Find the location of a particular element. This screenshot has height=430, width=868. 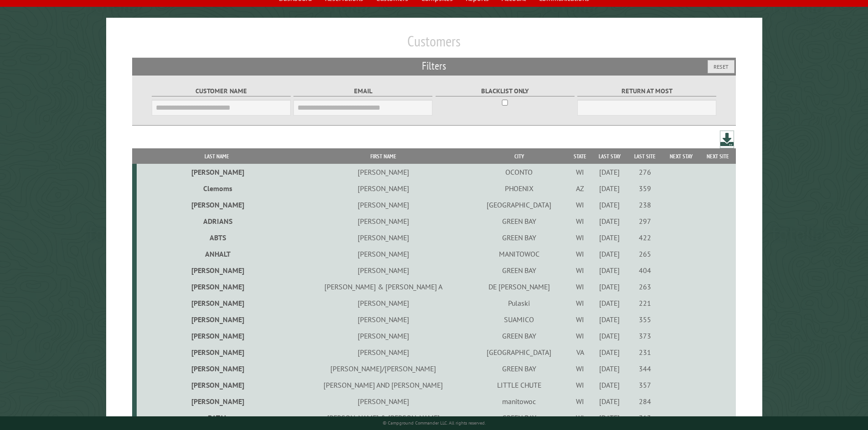

td: Clemoms is located at coordinates (217, 189).